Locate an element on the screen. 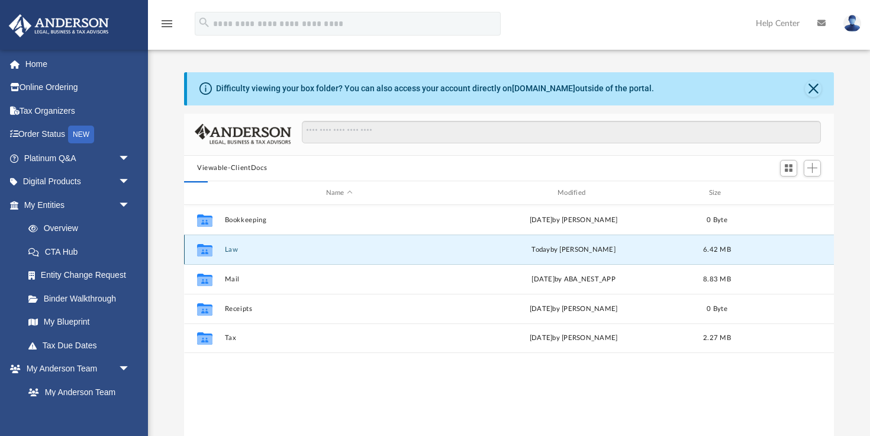  div: Difficulty viewing your box folder? You can also access your account directly on outside of the p... is located at coordinates (435, 88).